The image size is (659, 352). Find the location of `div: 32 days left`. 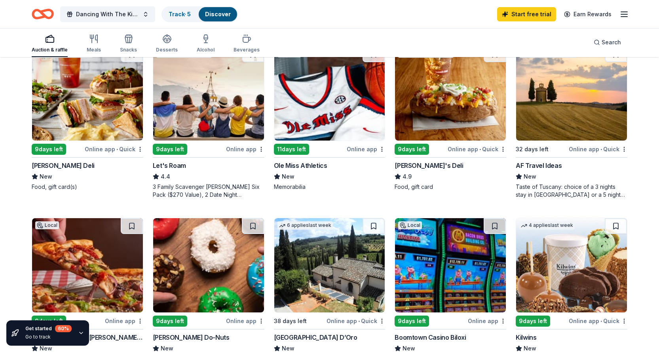

div: 32 days left is located at coordinates (532, 149).